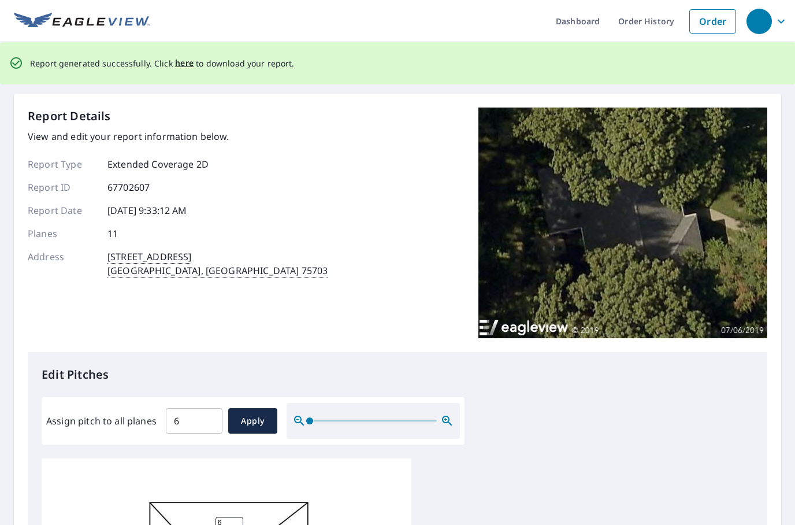  Describe the element at coordinates (177, 136) in the screenshot. I see `p: View and edit your report information below.` at that location.